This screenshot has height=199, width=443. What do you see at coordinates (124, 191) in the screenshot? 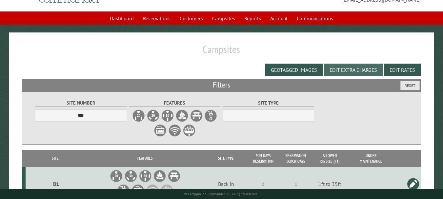
I see `li: Water Hookup` at bounding box center [124, 191].